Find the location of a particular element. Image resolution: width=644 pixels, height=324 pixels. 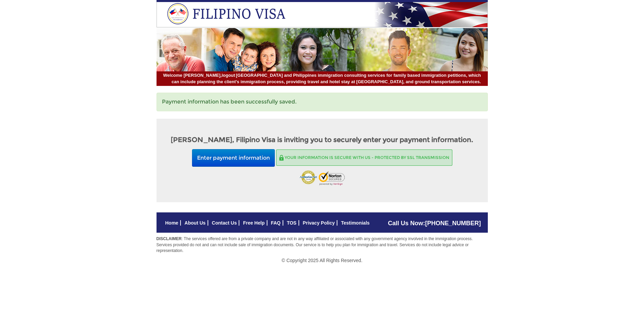

span: Your information is secure with us - Protected by SSL transmission is located at coordinates (367, 157).